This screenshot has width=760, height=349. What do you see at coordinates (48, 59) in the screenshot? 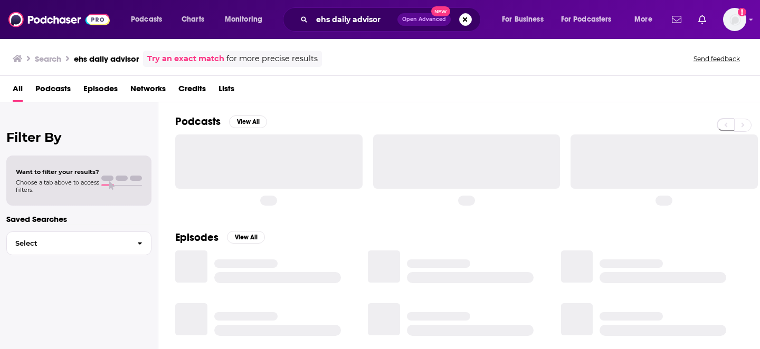
I see `h3: Search` at bounding box center [48, 59].